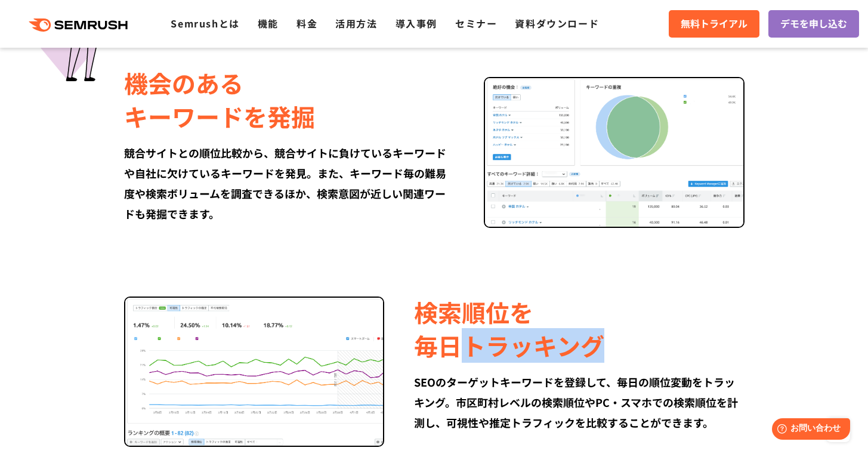 The image size is (868, 460). I want to click on a: 活用方法, so click(356, 24).